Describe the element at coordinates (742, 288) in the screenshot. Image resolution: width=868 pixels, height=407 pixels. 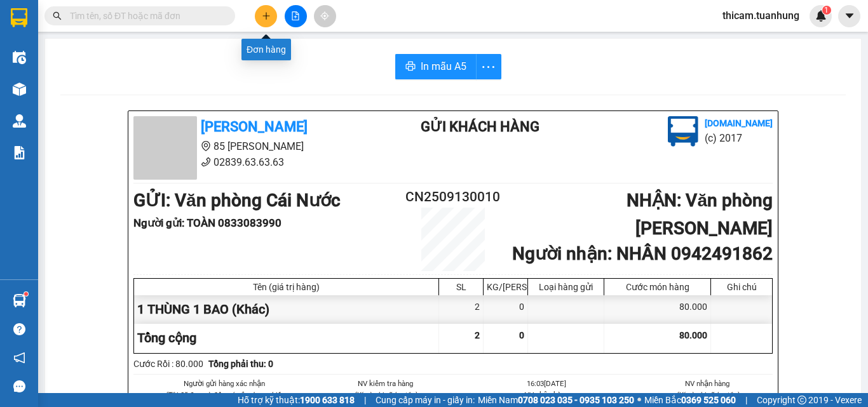
I see `div: Ghi chú` at that location.